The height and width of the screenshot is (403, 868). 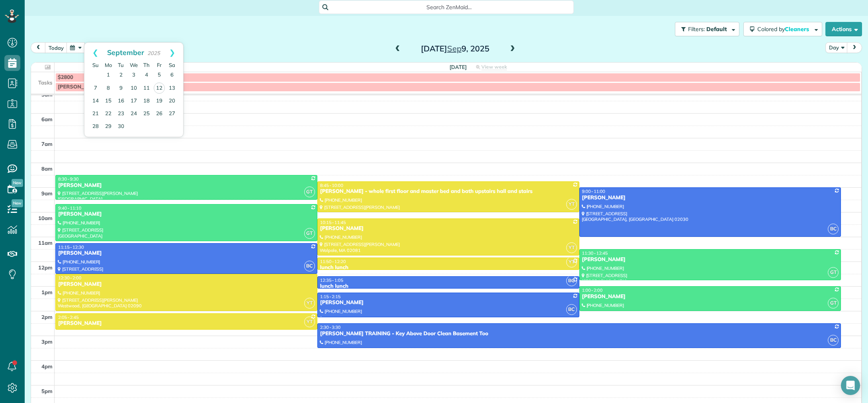 What do you see at coordinates (96, 126) in the screenshot?
I see `a: 28` at bounding box center [96, 126].